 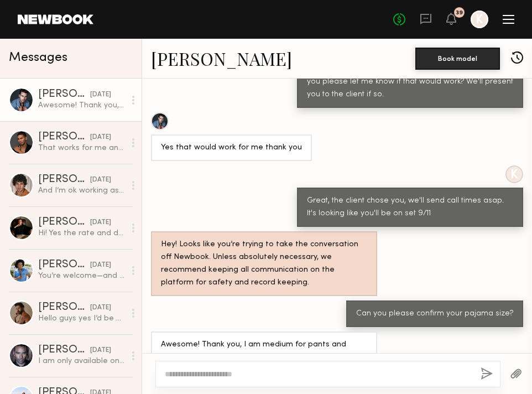 What do you see at coordinates (435, 314) in the screenshot?
I see `div: Can you please confirm your pajama size?` at bounding box center [435, 314].